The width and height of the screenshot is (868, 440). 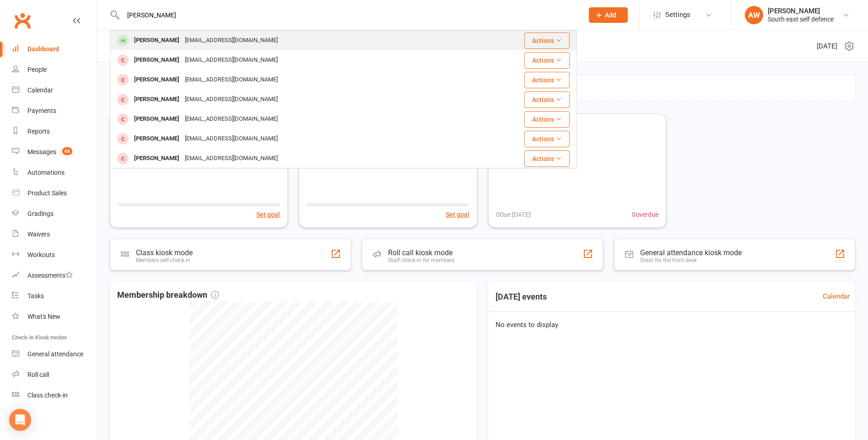 I want to click on a: Assessments, so click(x=54, y=275).